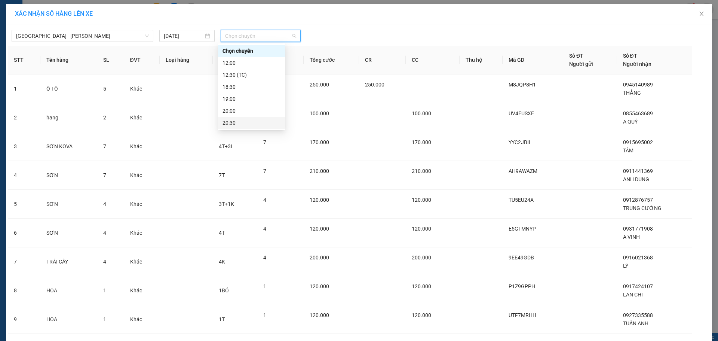 The image size is (718, 341). What do you see at coordinates (422, 142) in the screenshot?
I see `span: 170.000` at bounding box center [422, 142].